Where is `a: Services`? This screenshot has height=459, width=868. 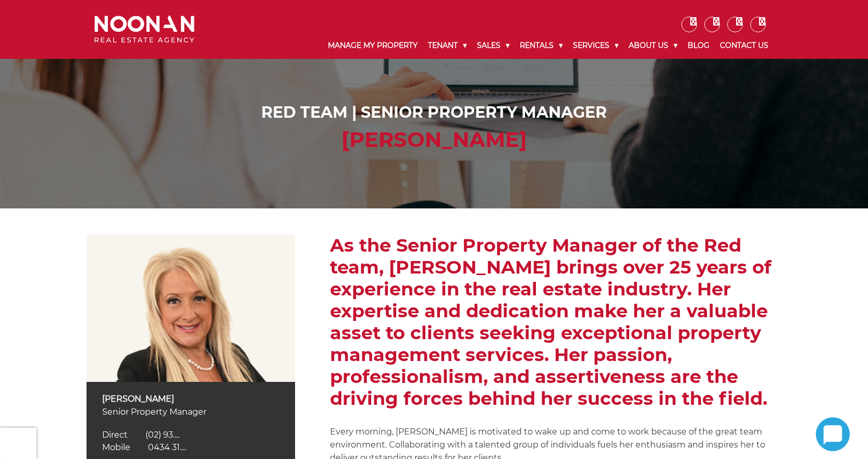 a: Services is located at coordinates (596, 46).